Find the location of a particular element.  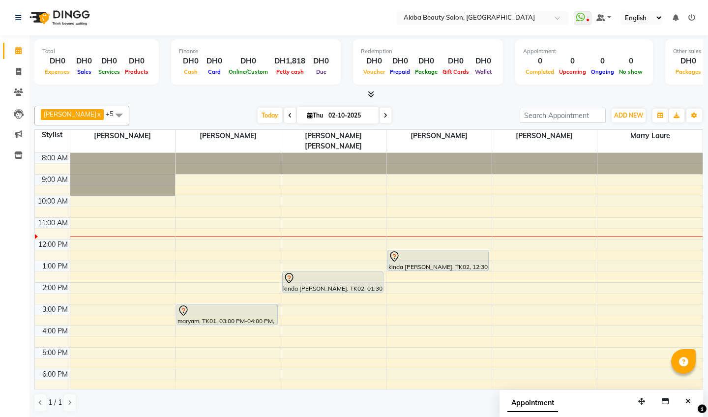

div: 9:00 AM is located at coordinates (55, 179).